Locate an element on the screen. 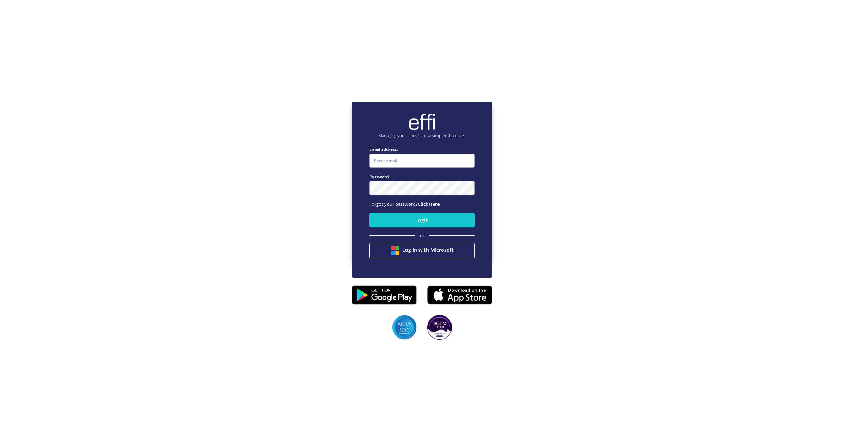  p: Managing your leads is now simpler than ever is located at coordinates (422, 136).